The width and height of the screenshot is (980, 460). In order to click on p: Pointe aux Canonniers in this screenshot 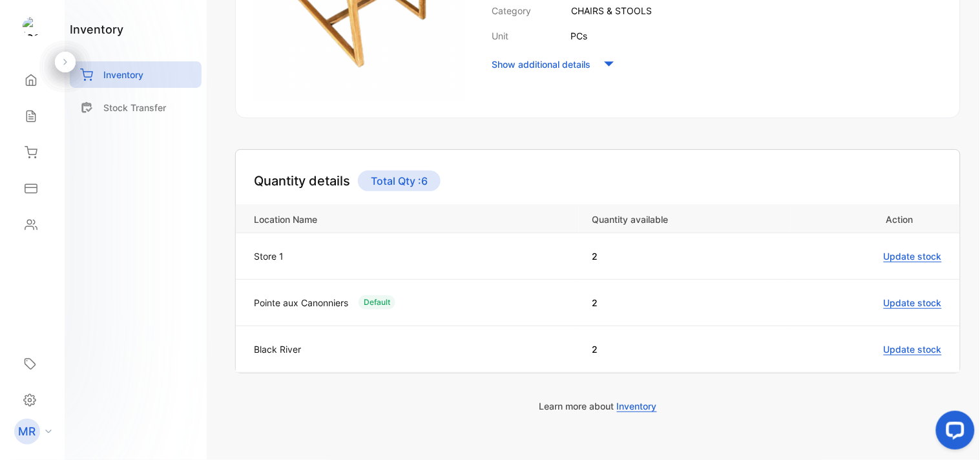, I will do `click(301, 303)`.